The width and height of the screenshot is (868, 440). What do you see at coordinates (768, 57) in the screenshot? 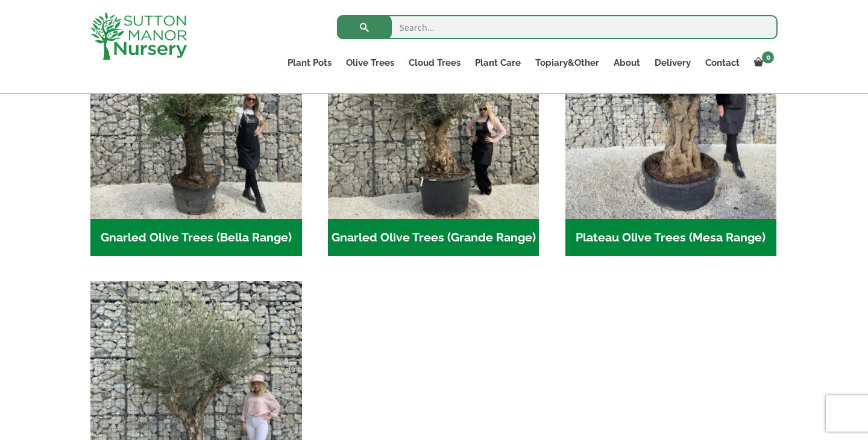
I see `span: 0` at bounding box center [768, 57].